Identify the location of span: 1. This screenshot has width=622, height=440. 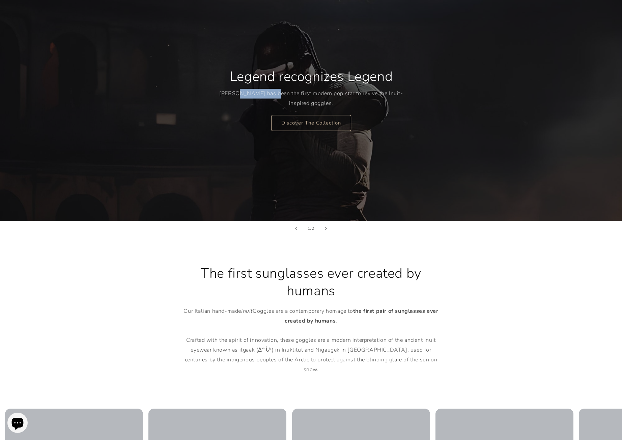
(309, 228).